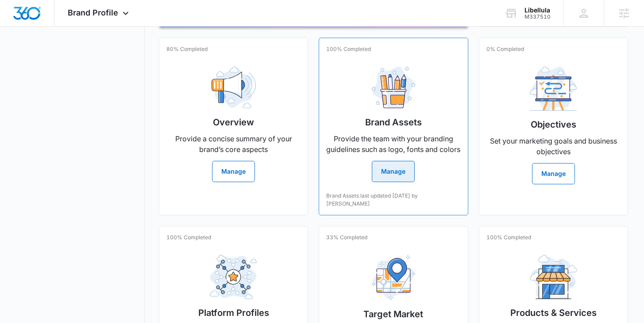 The height and width of the screenshot is (323, 644). What do you see at coordinates (394, 122) in the screenshot?
I see `h2: Brand Assets` at bounding box center [394, 122].